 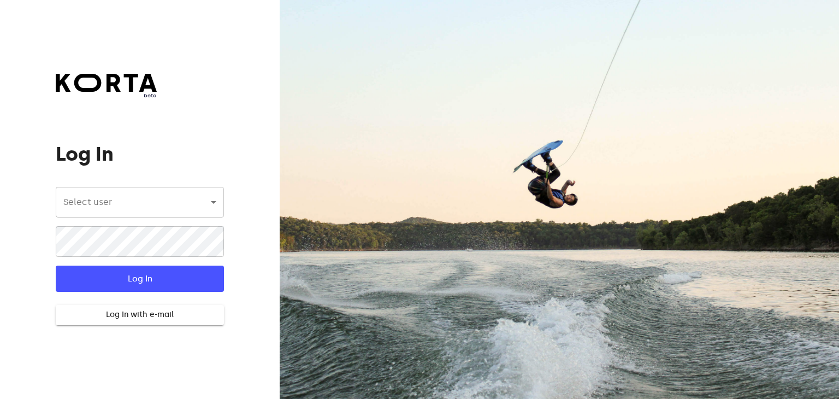 I want to click on img: Korta, so click(x=106, y=83).